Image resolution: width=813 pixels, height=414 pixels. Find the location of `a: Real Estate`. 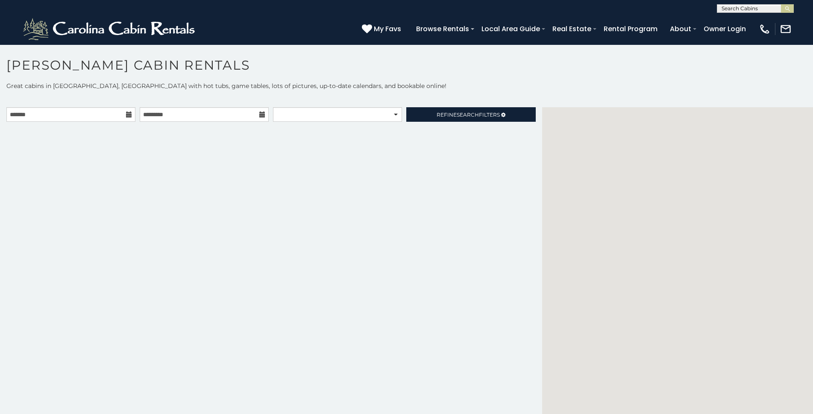

a: Real Estate is located at coordinates (572, 29).